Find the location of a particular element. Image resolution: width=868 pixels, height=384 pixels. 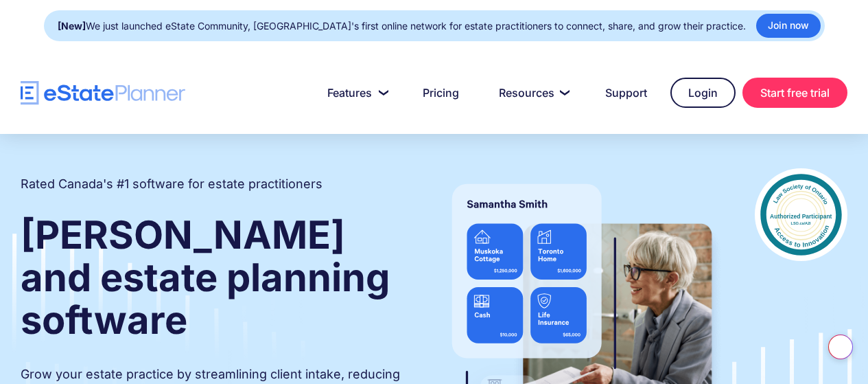

a: Resources is located at coordinates (532, 93).